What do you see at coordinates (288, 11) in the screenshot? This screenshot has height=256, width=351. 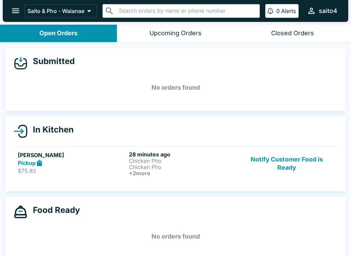 I see `p: Alerts` at bounding box center [288, 11].